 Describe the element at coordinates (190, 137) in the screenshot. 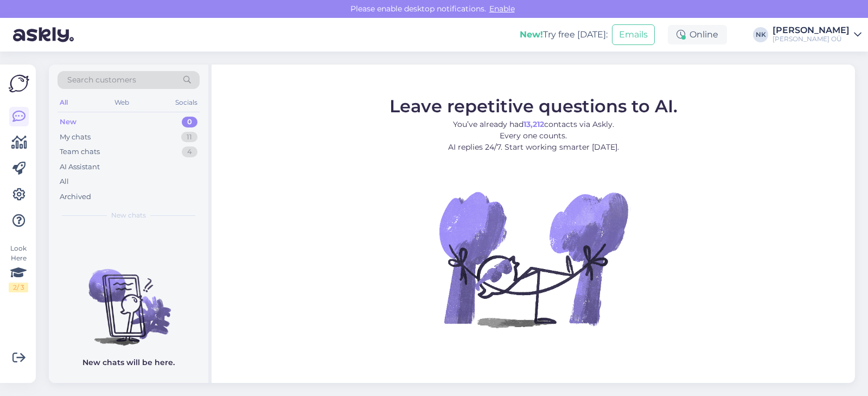

I see `div: 11` at that location.